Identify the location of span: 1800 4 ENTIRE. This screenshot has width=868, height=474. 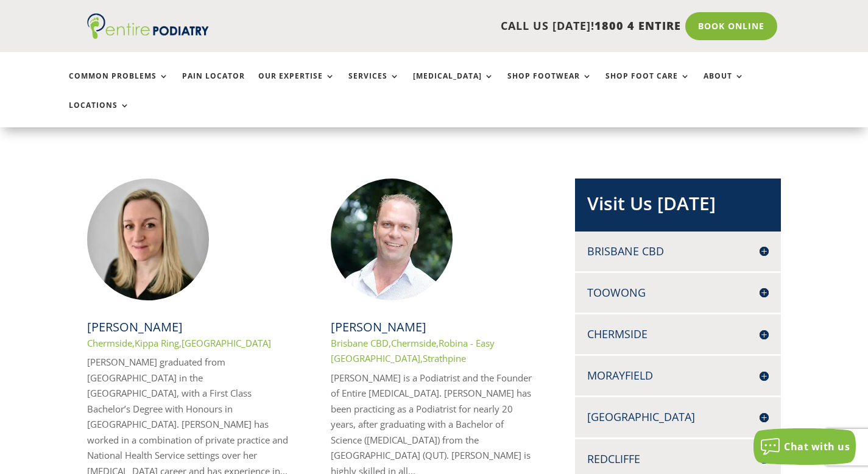
(638, 25).